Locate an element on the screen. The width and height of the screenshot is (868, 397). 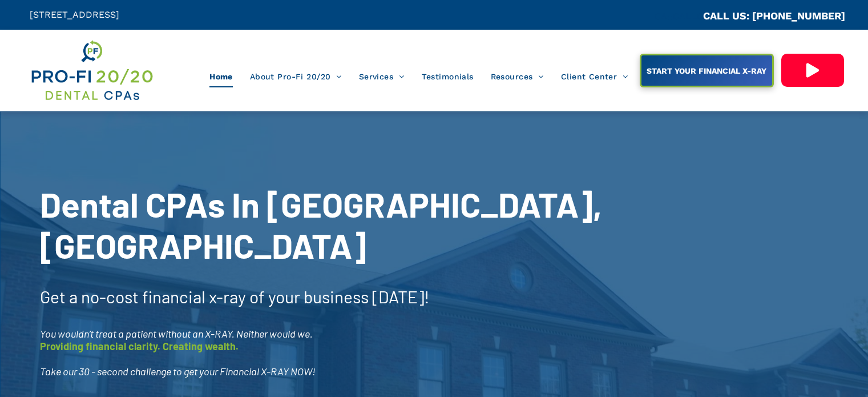
span: START YOUR FINANCIAL X-RAY is located at coordinates (707, 71).